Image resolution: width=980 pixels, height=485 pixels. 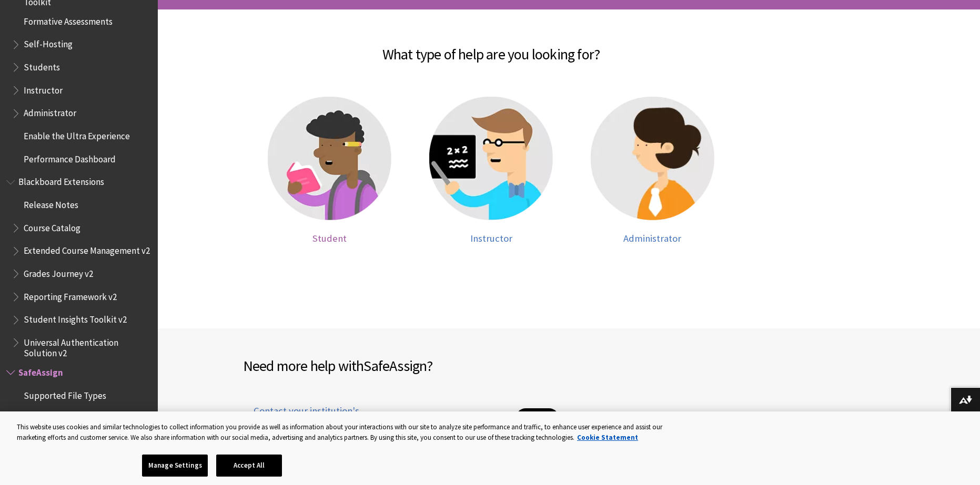 What do you see at coordinates (491, 170) in the screenshot?
I see `a: Instructor help Instructor` at bounding box center [491, 170].